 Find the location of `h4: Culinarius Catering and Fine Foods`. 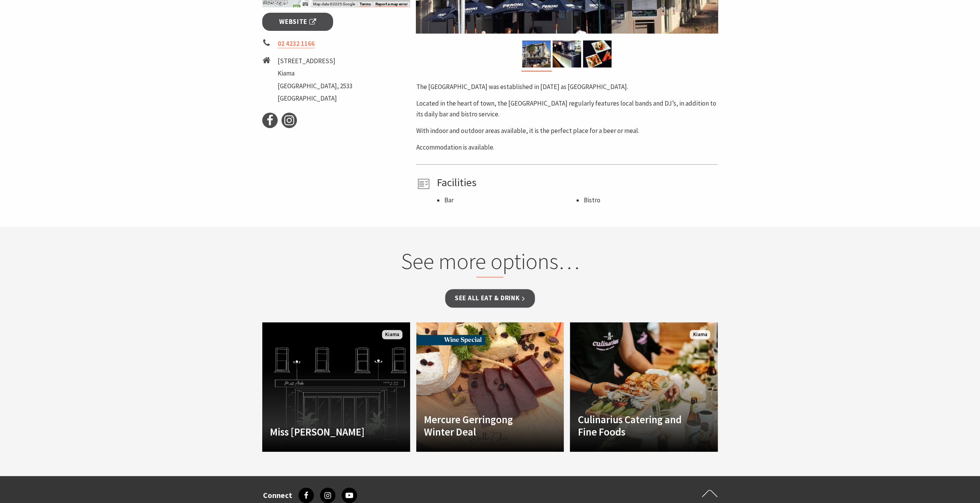

h4: Culinarius Catering and Fine Foods is located at coordinates (633, 425).